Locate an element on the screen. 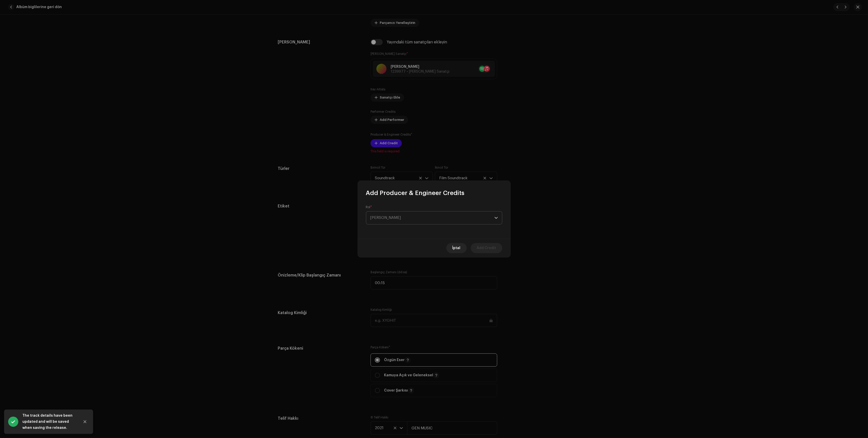 This screenshot has height=438, width=868. button: İptal is located at coordinates (456, 248).